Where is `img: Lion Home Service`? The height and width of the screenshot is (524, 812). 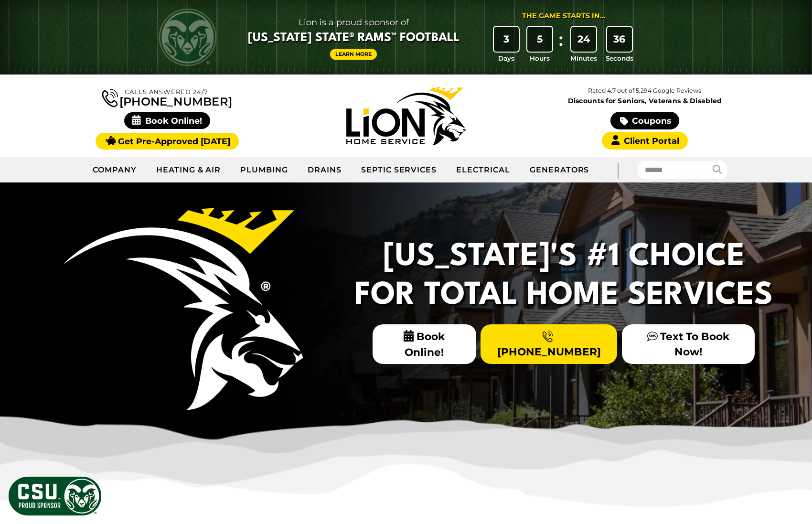 img: Lion Home Service is located at coordinates (406, 116).